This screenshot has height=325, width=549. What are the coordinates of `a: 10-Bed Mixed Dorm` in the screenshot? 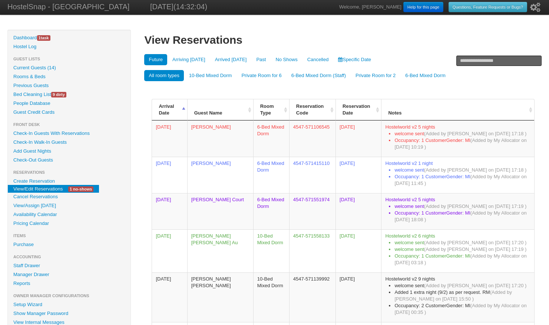 It's located at (211, 76).